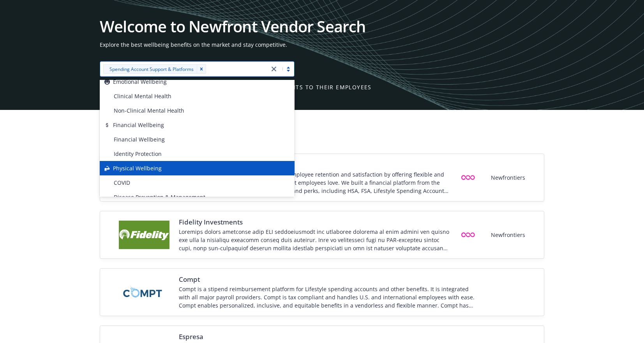 The width and height of the screenshot is (644, 343). Describe the element at coordinates (322, 45) in the screenshot. I see `span: Explore the best wellbeing benefits on the market and stay competitive.` at that location.